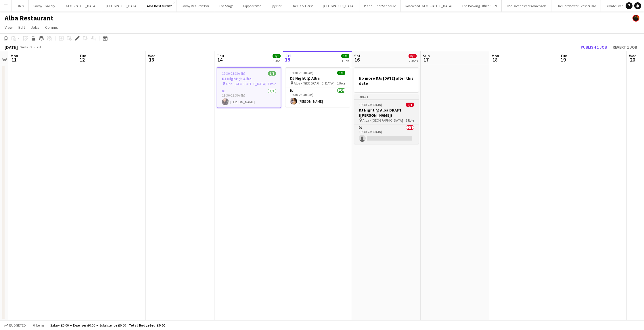 This screenshot has width=644, height=330. What do you see at coordinates (220, 60) in the screenshot?
I see `span: 14` at bounding box center [220, 60].